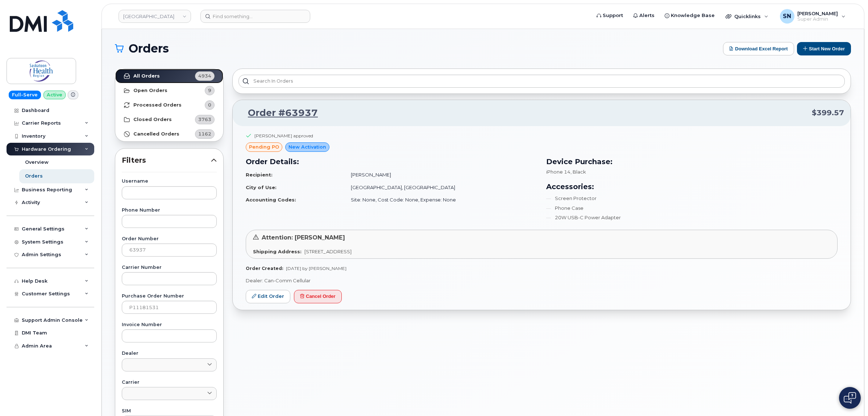  What do you see at coordinates (169, 353) in the screenshot?
I see `label: Dealer` at bounding box center [169, 353].